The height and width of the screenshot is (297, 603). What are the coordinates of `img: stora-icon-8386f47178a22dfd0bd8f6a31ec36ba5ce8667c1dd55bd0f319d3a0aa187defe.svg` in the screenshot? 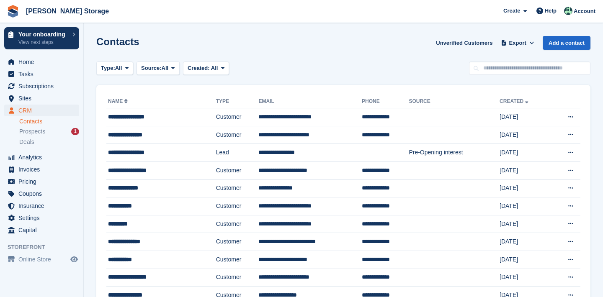 It's located at (13, 11).